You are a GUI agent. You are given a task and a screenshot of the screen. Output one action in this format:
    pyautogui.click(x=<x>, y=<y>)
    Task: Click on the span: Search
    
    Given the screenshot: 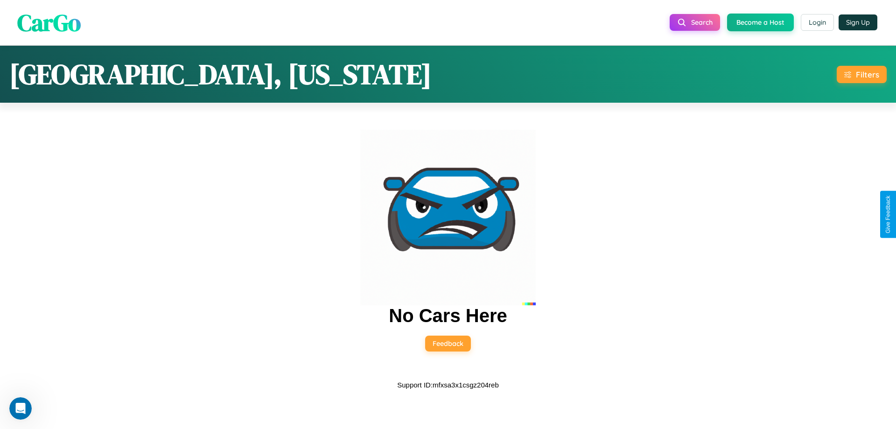 What is the action you would take?
    pyautogui.click(x=702, y=22)
    